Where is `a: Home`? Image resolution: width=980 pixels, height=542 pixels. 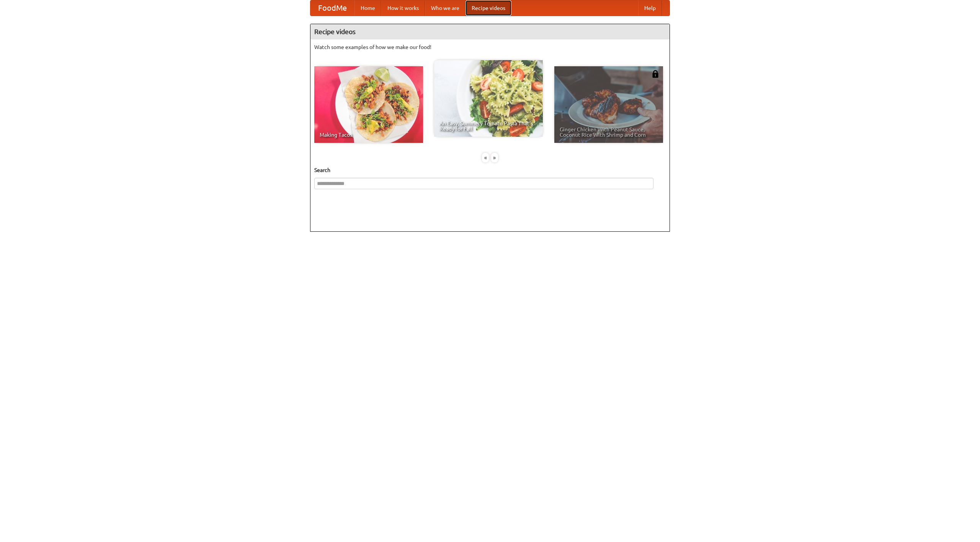 a: Home is located at coordinates (368, 8).